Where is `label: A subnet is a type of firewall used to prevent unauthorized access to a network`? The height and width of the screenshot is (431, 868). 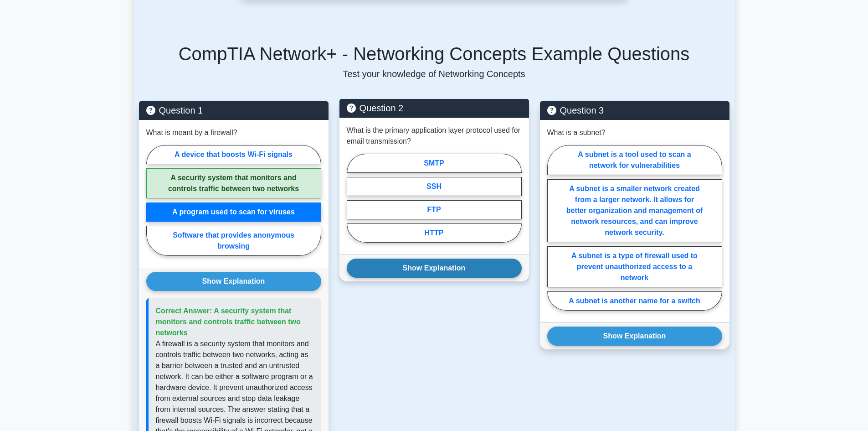 label: A subnet is a type of firewall used to prevent unauthorized access to a network is located at coordinates (635, 266).